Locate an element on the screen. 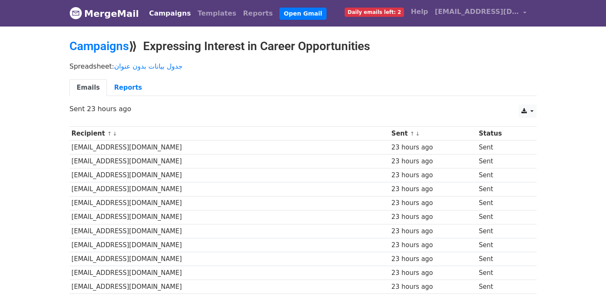  a: Emails is located at coordinates (88, 88).